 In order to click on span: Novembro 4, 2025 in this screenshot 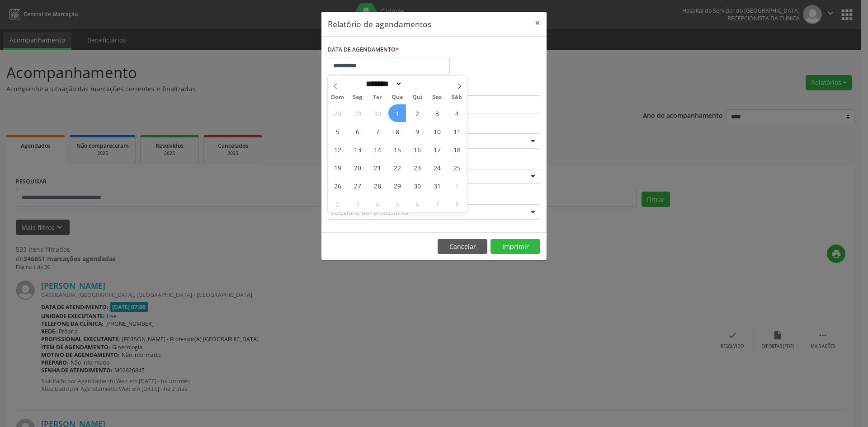, I will do `click(377, 203)`.